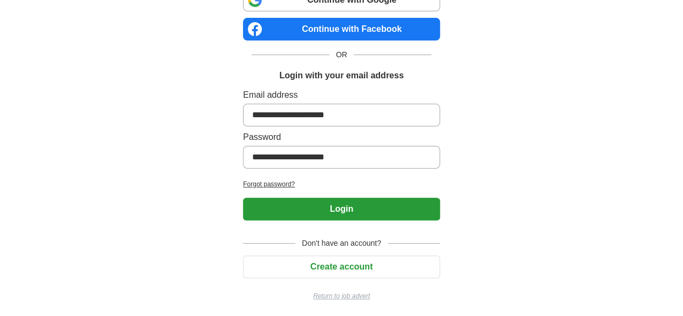 This screenshot has height=316, width=683. I want to click on label: Password, so click(341, 137).